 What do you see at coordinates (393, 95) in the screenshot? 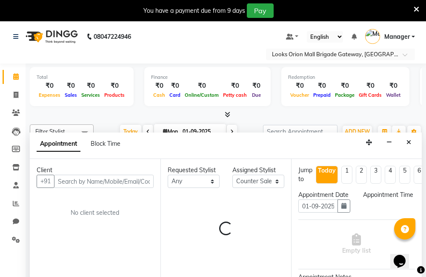
I see `span: Wallet` at bounding box center [393, 95].